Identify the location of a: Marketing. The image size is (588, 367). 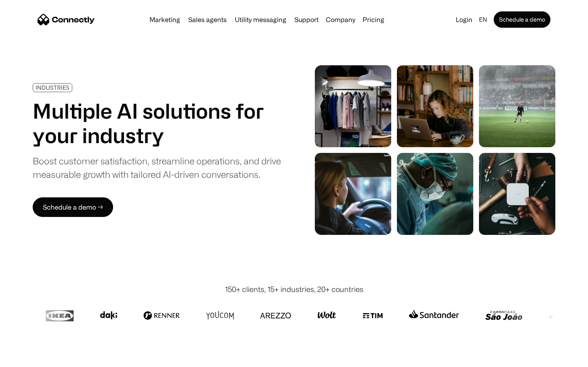
(165, 20).